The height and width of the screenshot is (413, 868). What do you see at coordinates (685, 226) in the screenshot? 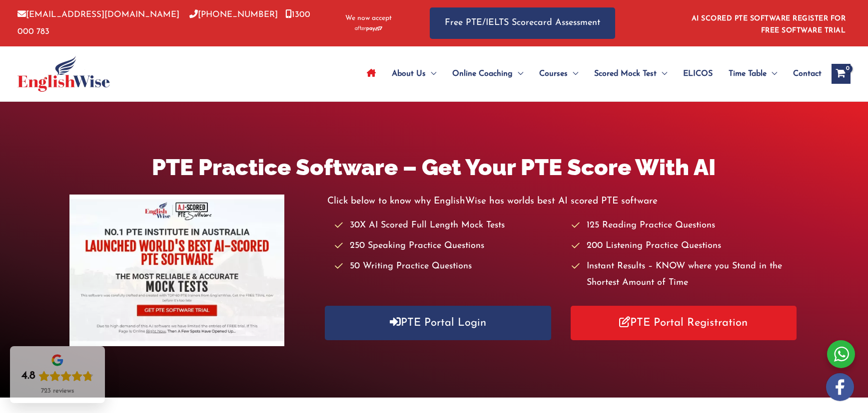
I see `li: 125 Reading Practice Questions` at bounding box center [685, 226].